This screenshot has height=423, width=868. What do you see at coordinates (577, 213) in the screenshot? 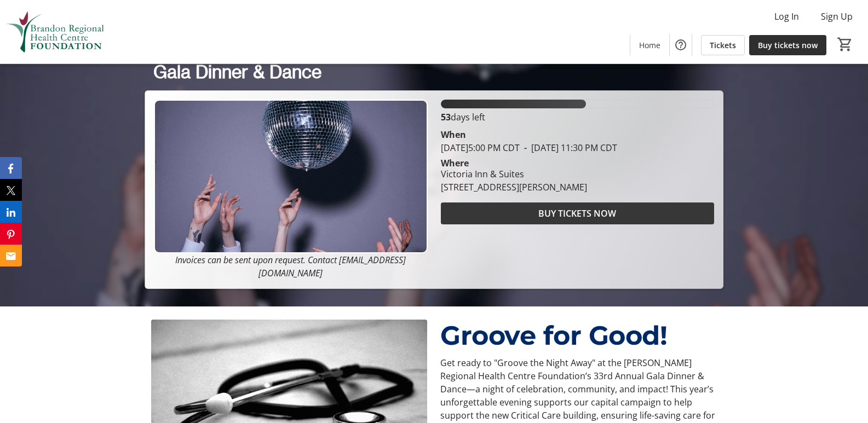
I see `button: BUY TICKETS NOW` at bounding box center [577, 213].